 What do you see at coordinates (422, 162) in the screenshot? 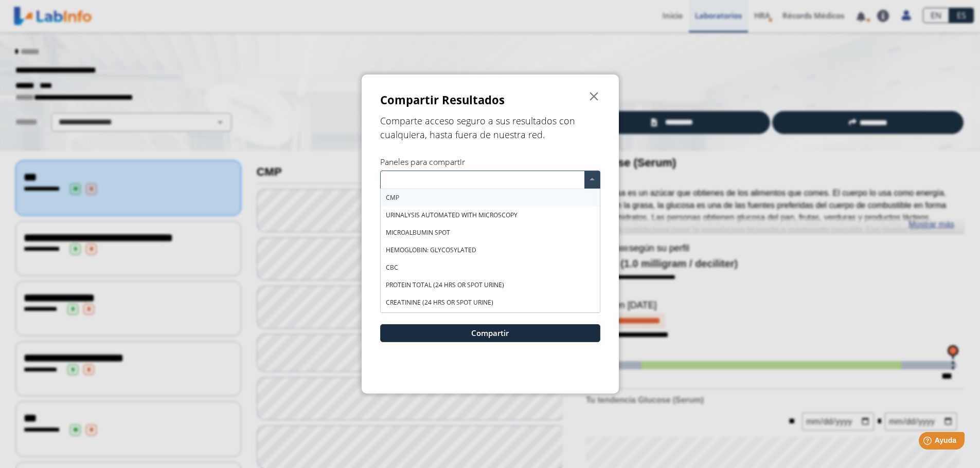
I see `label: Paneles para compartir` at bounding box center [422, 162].